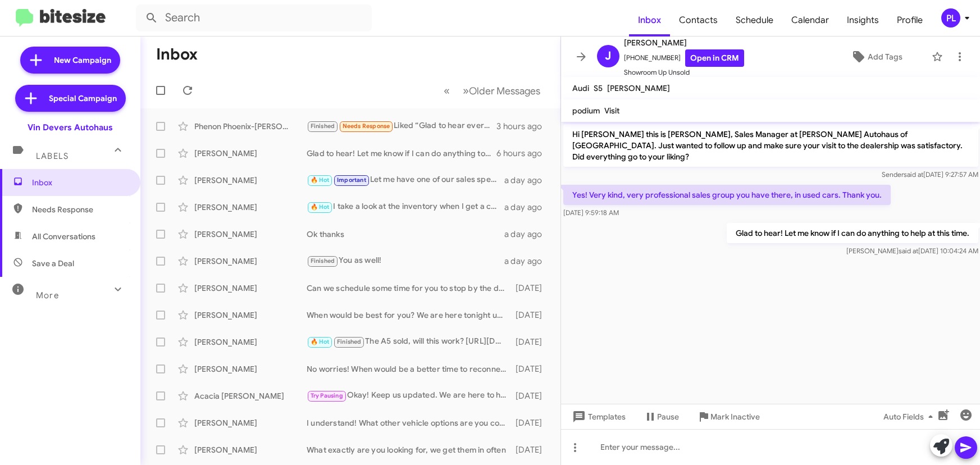  What do you see at coordinates (754, 20) in the screenshot?
I see `span: Schedule` at bounding box center [754, 20].